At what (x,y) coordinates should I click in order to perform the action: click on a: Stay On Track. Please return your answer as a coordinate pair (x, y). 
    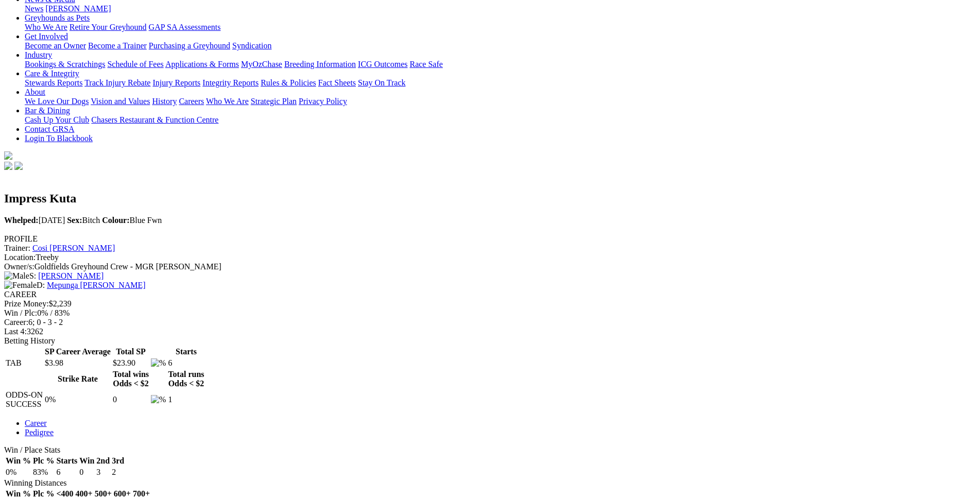
    Looking at the image, I should click on (382, 82).